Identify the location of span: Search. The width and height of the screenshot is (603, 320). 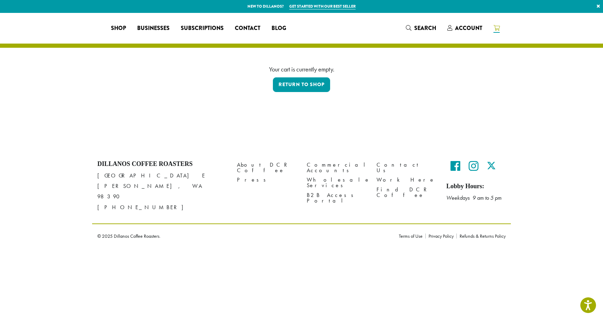
(425, 28).